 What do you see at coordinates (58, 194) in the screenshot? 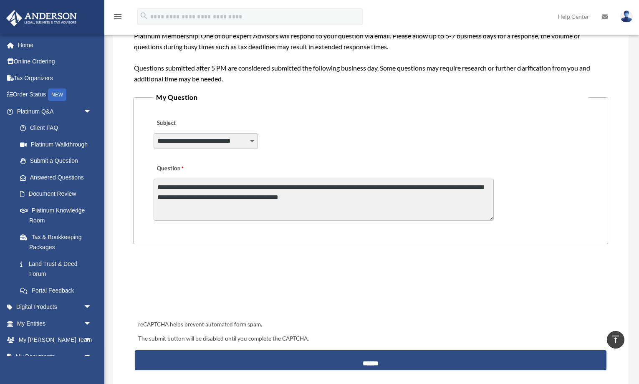
I see `a: Document Review` at bounding box center [58, 194].